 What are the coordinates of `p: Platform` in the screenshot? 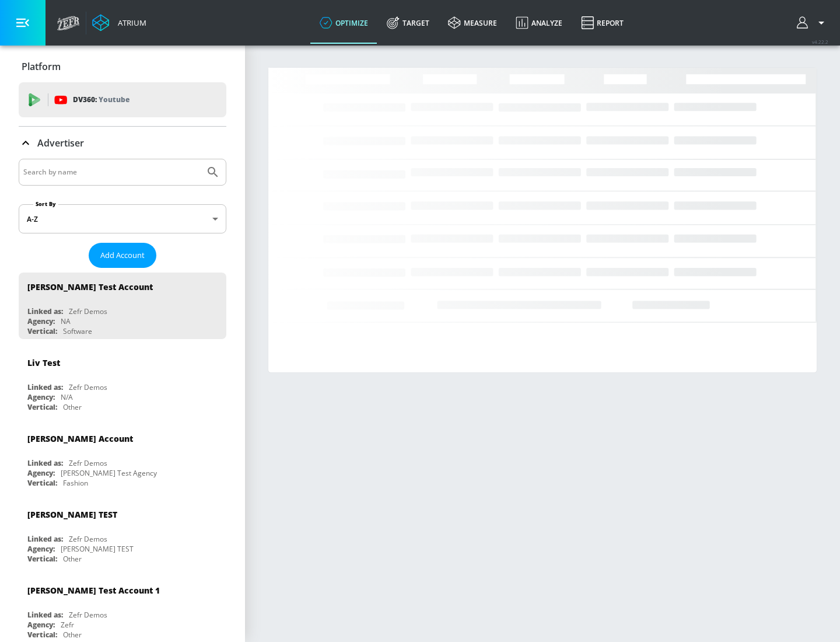 It's located at (40, 66).